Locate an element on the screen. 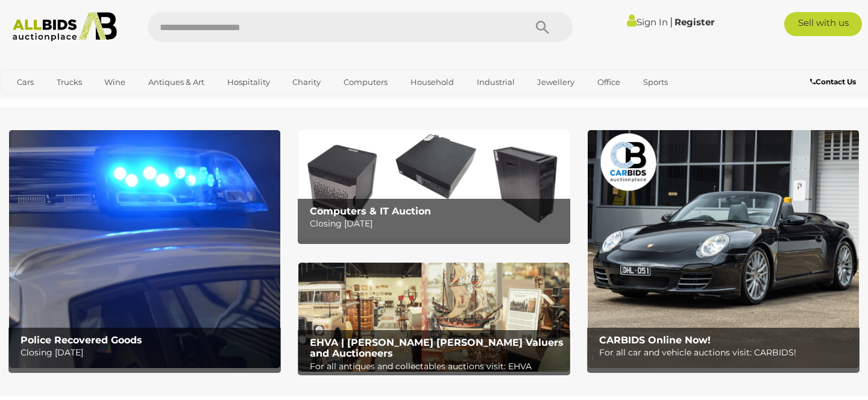  a: Sign In is located at coordinates (648, 22).